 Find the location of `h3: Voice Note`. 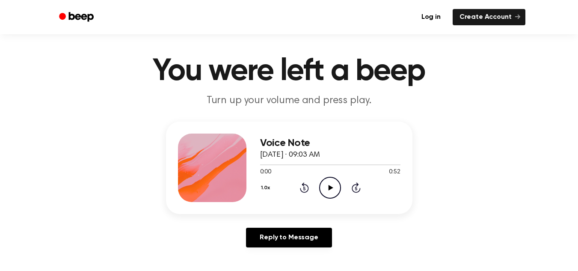

h3: Voice Note is located at coordinates (330, 143).